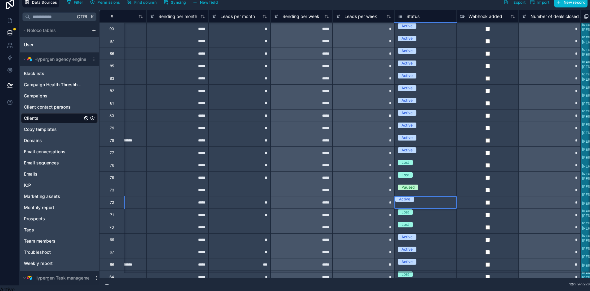 This screenshot has height=291, width=590. Describe the element at coordinates (238, 16) in the screenshot. I see `span: Leads per month` at that location.